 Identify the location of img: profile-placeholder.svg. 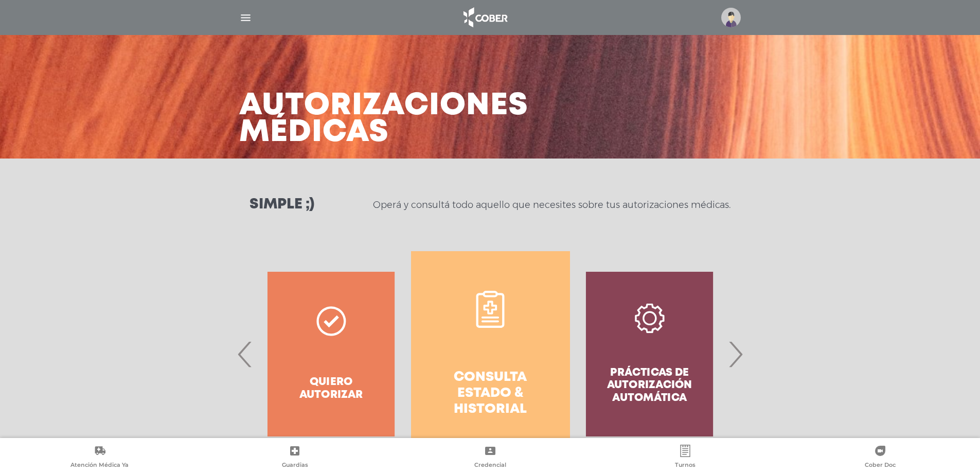
(731, 17).